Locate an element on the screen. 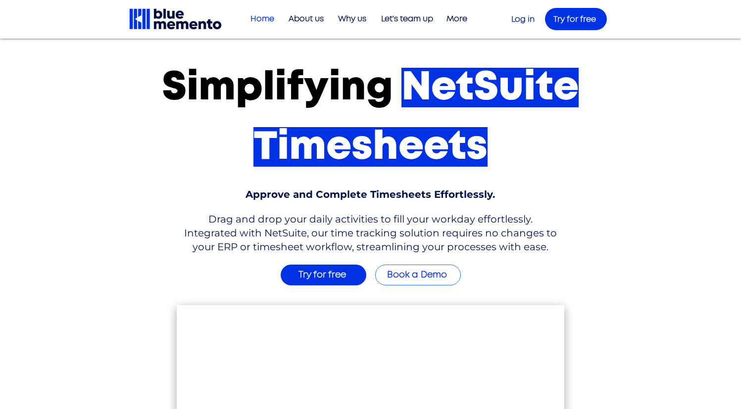 Image resolution: width=741 pixels, height=409 pixels. p: Why us is located at coordinates (352, 19).